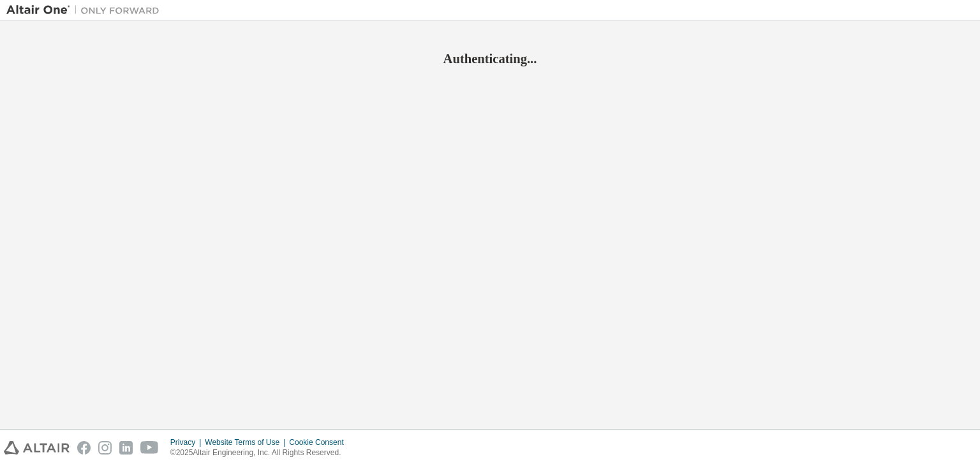 Image resolution: width=980 pixels, height=466 pixels. What do you see at coordinates (105, 448) in the screenshot?
I see `img: instagram.svg` at bounding box center [105, 448].